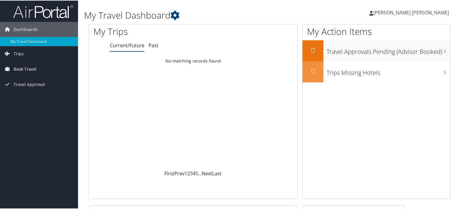  What do you see at coordinates (180, 173) in the screenshot?
I see `a: Prev` at bounding box center [180, 173].